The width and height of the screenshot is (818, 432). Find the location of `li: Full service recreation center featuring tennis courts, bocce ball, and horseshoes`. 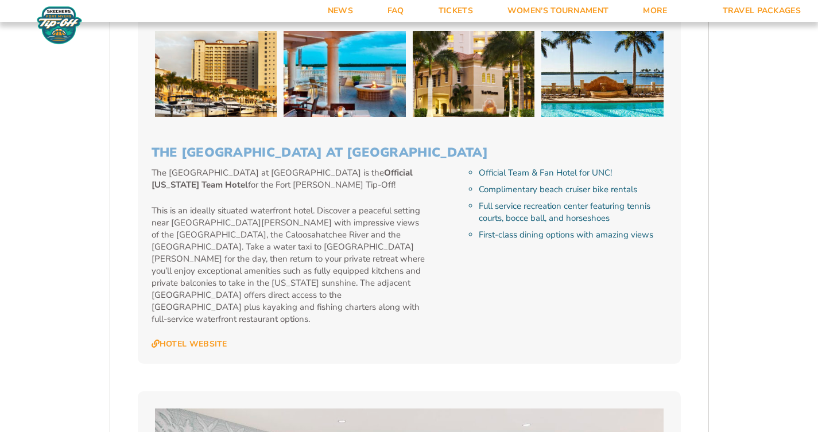

li: Full service recreation center featuring tennis courts, bocce ball, and horseshoes is located at coordinates (572, 212).